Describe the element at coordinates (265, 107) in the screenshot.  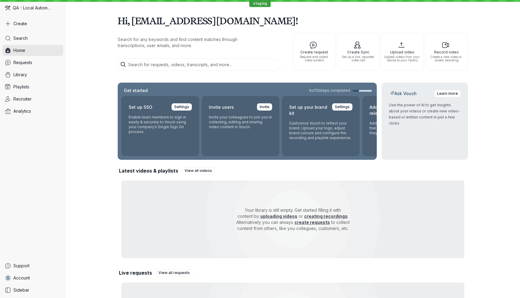
I see `a: Invite` at that location.